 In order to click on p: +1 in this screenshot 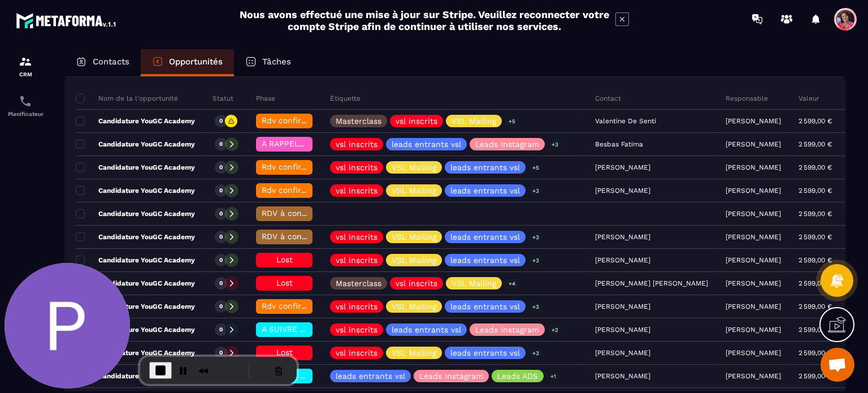, I will do `click(554, 376)`.